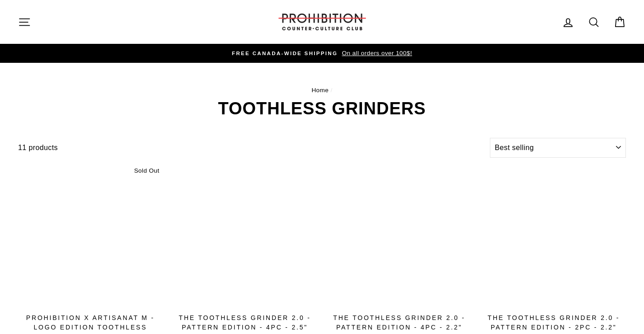 The height and width of the screenshot is (334, 644). Describe the element at coordinates (285, 54) in the screenshot. I see `span: FREE CANADA-WIDE SHIPPING` at that location.